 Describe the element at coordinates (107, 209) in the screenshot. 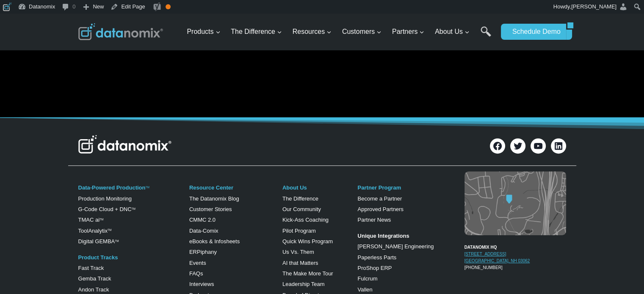

I see `a: G-Code Cloud + DNCTM` at that location.